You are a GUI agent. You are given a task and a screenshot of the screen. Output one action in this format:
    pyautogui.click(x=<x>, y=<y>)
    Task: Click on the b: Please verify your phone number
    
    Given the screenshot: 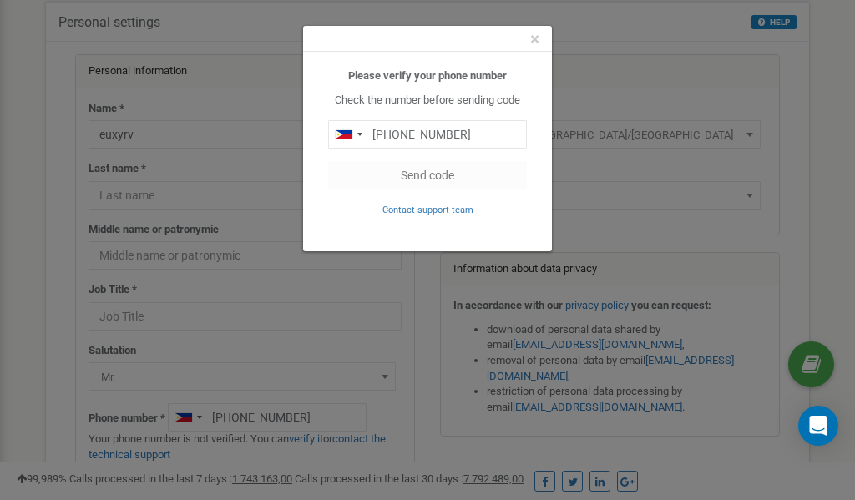 What is the action you would take?
    pyautogui.click(x=427, y=75)
    